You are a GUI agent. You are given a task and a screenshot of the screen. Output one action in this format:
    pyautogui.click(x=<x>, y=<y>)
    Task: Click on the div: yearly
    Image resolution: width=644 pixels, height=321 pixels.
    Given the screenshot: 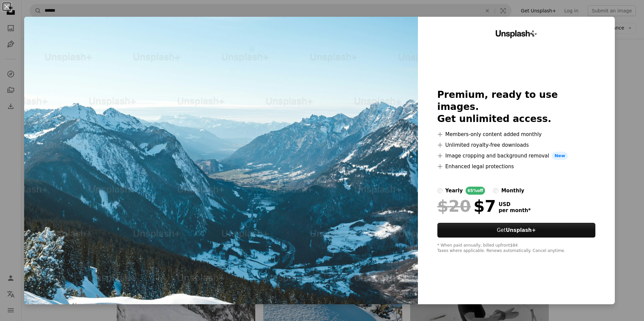 What is the action you would take?
    pyautogui.click(x=454, y=191)
    